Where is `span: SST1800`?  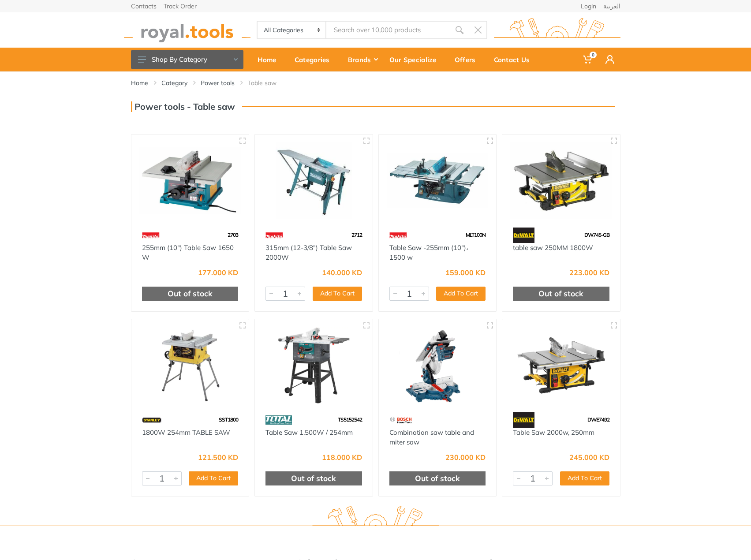 span: SST1800 is located at coordinates (229, 419).